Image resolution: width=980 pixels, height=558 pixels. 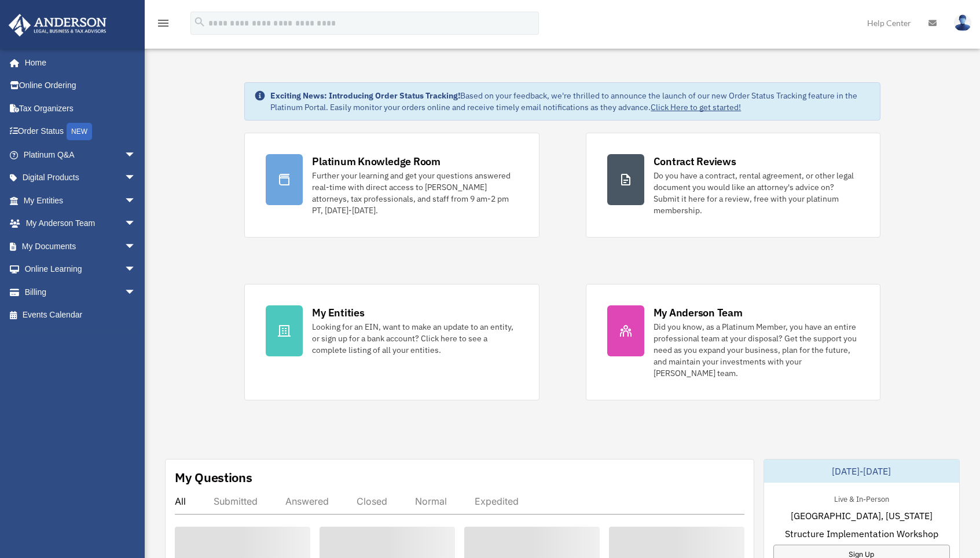 I want to click on div: My Entities, so click(x=338, y=312).